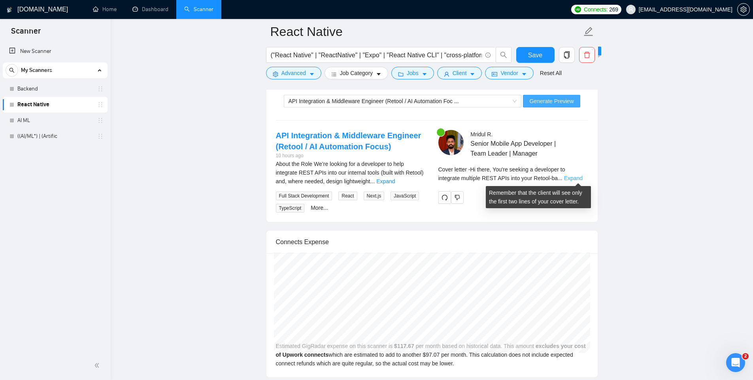 Image resolution: width=753 pixels, height=380 pixels. Describe the element at coordinates (517, 149) in the screenshot. I see `span: Senior Mobile App Developer | Team Leader | Manager` at that location.